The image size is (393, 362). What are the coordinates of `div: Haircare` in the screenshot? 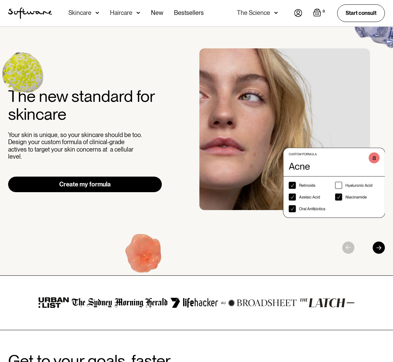 It's located at (121, 13).